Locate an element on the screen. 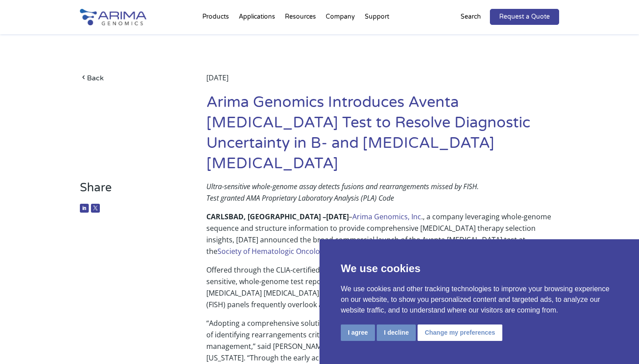 The image size is (639, 364). a: Arima Genomics, Inc is located at coordinates (387, 216).